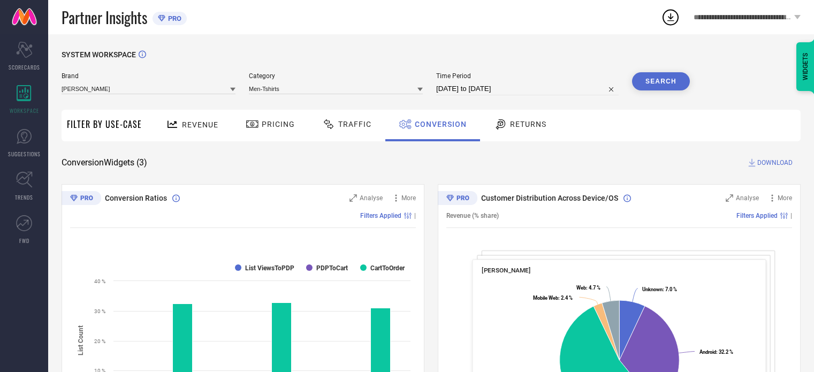 This screenshot has height=372, width=814. I want to click on input: Select time period, so click(527, 89).